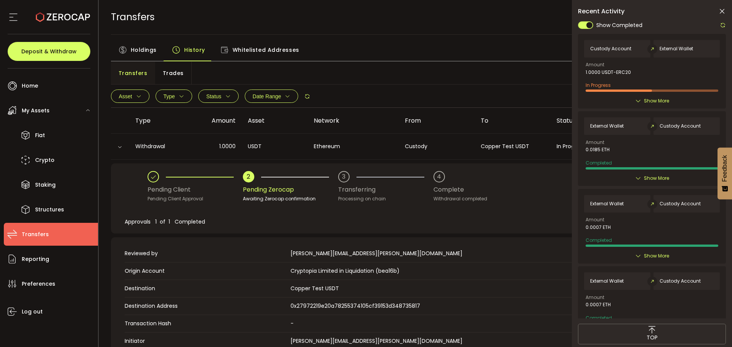  Describe the element at coordinates (206, 271) in the screenshot. I see `span: Origin Account` at that location.